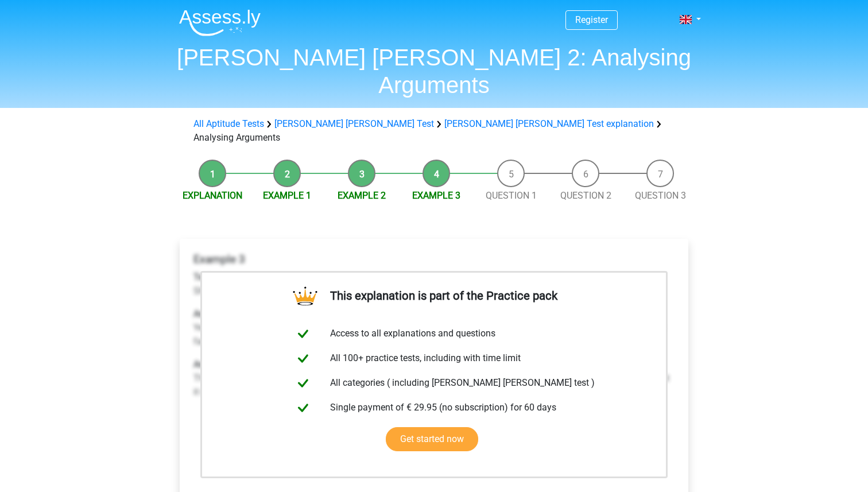  I want to click on a: Register, so click(591, 19).